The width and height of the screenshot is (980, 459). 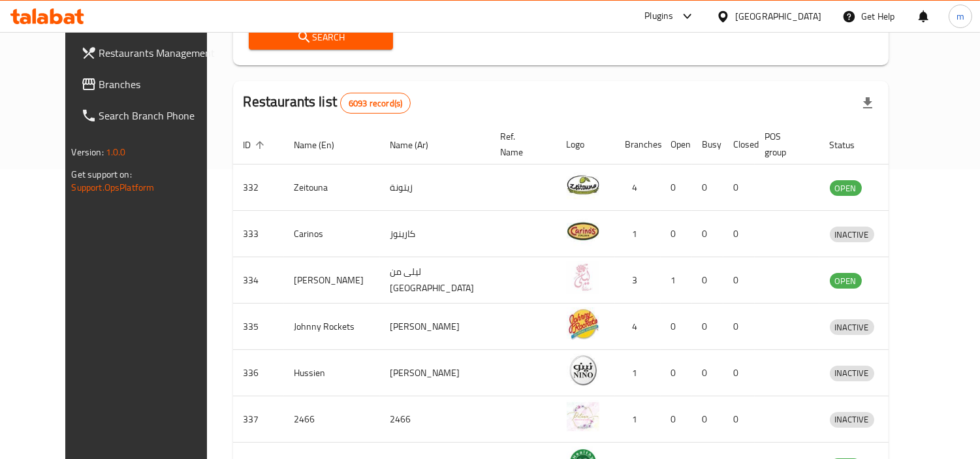 What do you see at coordinates (851, 145) in the screenshot?
I see `span: Status` at bounding box center [851, 145].